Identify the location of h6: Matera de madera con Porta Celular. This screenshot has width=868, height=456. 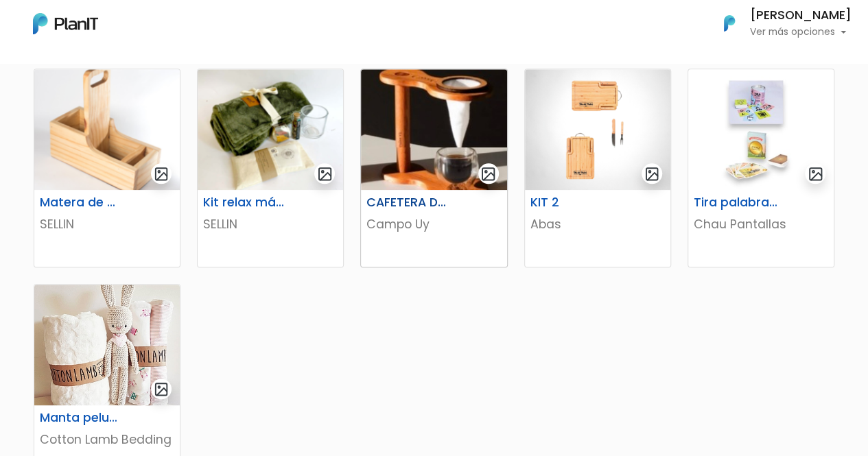
(82, 202).